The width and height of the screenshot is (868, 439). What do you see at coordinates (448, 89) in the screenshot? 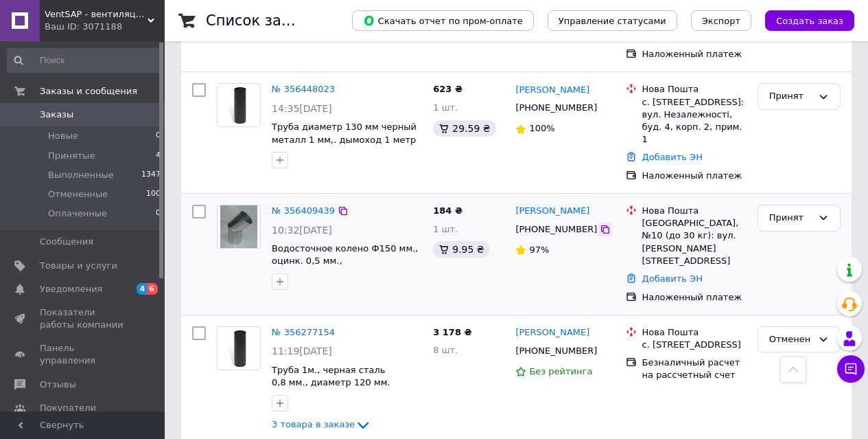
I see `span: 623 ₴` at bounding box center [448, 89].